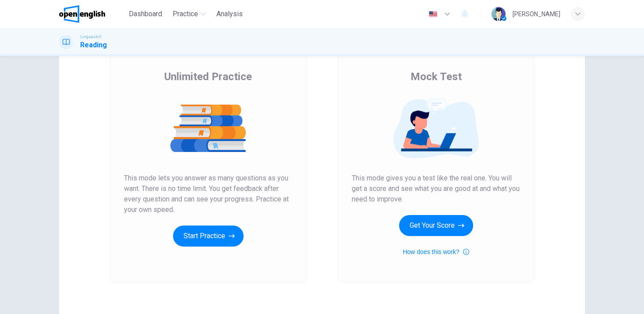 This screenshot has height=314, width=644. Describe the element at coordinates (145, 14) in the screenshot. I see `a: Dashboard` at that location.